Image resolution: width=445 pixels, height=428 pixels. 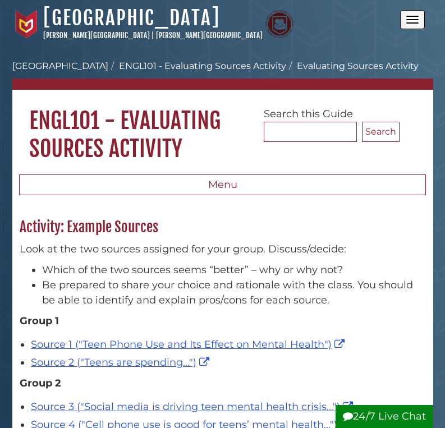 I want to click on img: Calvin University, so click(x=26, y=24).